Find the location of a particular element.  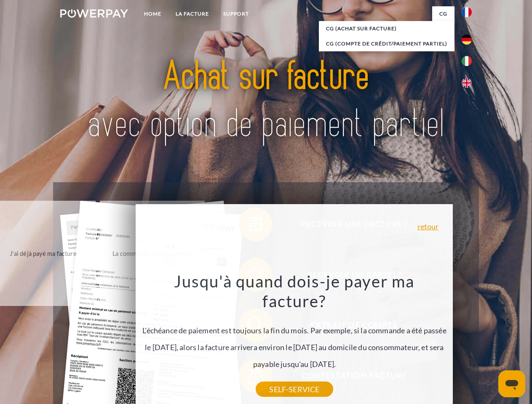

img: it is located at coordinates (467, 61).